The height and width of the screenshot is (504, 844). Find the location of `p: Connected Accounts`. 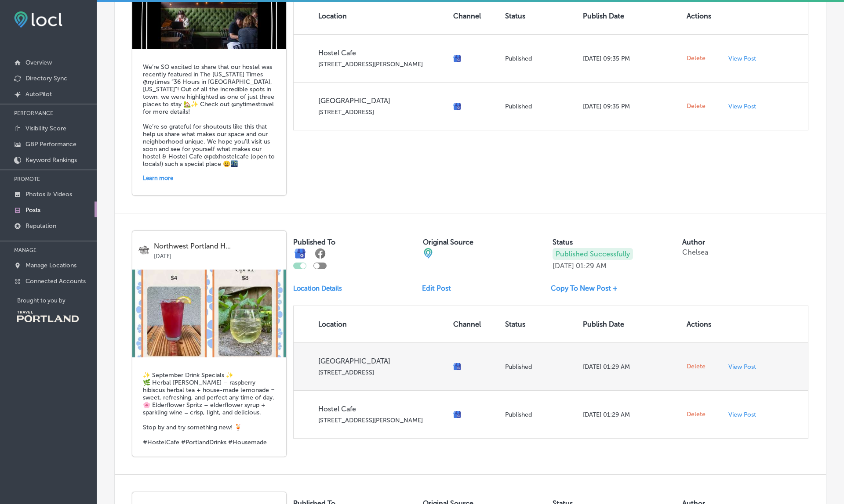

p: Connected Accounts is located at coordinates (55, 281).